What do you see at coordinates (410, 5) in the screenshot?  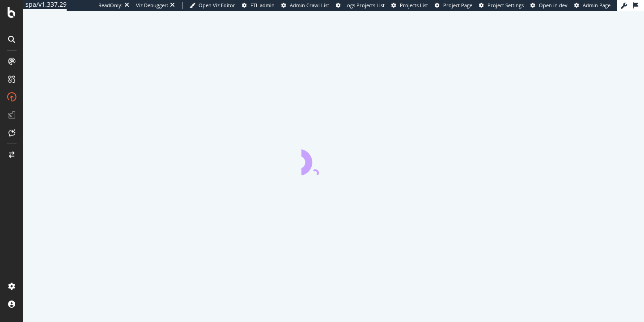 I see `a: Projects List` at bounding box center [410, 5].